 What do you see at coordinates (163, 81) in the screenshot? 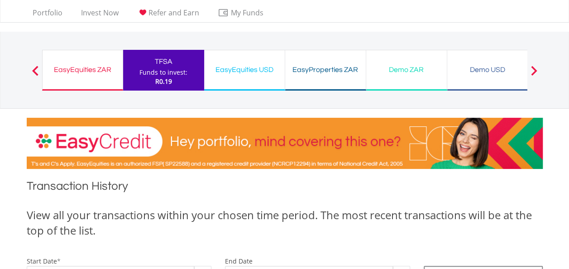
I see `span: R0.19` at bounding box center [163, 81].